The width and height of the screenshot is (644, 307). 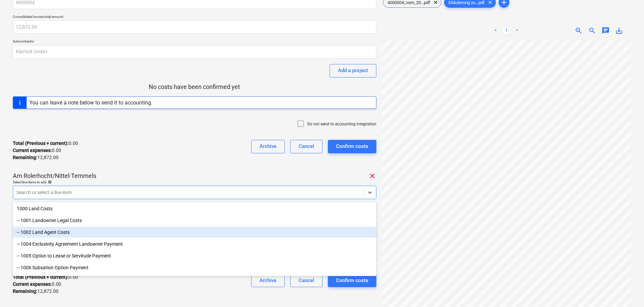 What do you see at coordinates (506, 31) in the screenshot?
I see `a: Page 1 is your current page` at bounding box center [506, 31].